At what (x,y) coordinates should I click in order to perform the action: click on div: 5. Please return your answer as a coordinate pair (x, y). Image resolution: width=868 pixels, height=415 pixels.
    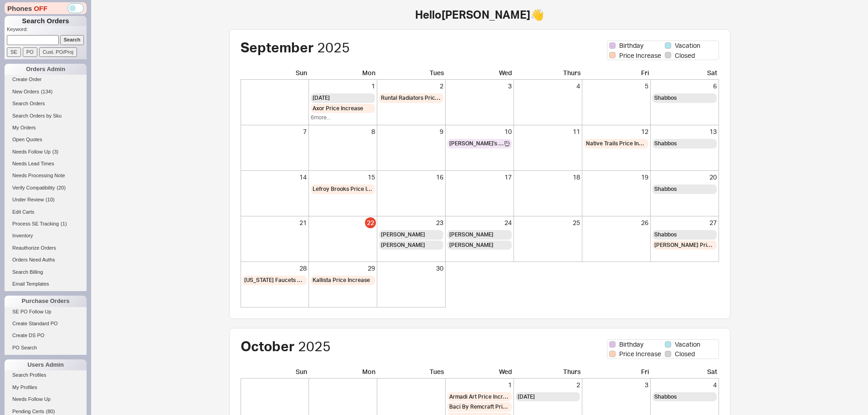
    Looking at the image, I should click on (616, 86).